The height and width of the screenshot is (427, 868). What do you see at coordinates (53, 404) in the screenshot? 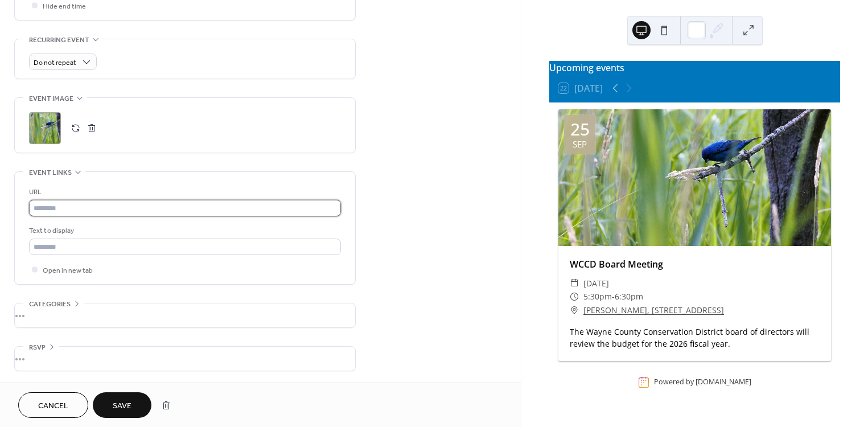
I see `button: Cancel` at bounding box center [53, 404].